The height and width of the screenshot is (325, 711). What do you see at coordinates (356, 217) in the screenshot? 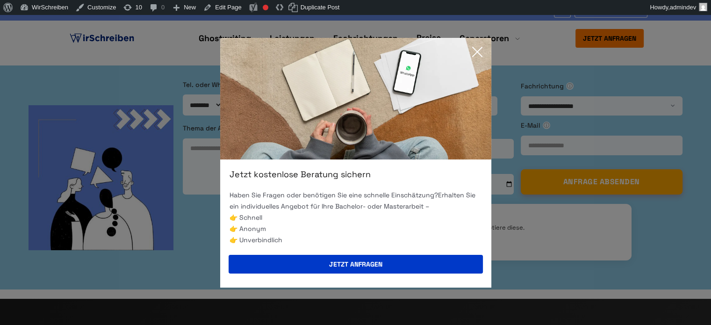
I see `li: 👉 Schnell` at bounding box center [356, 217].